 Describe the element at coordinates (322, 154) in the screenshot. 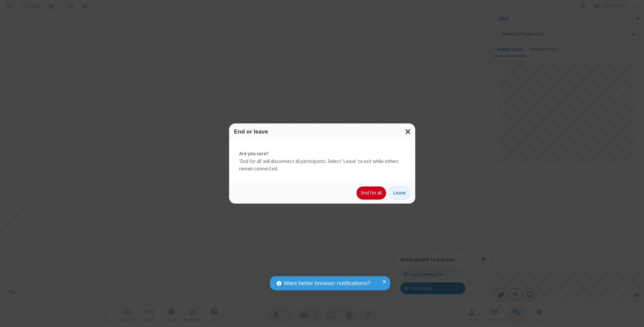

I see `strong: Are you sure?` at that location.